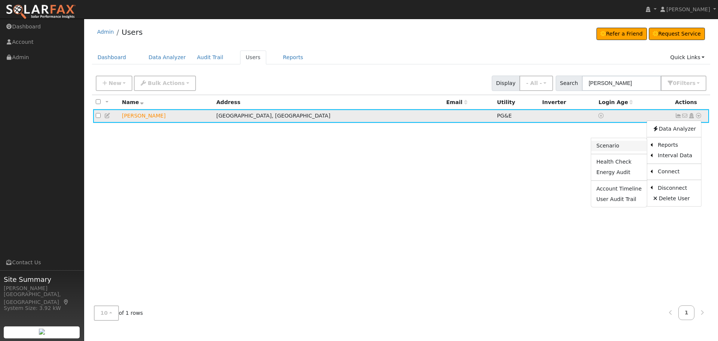 This screenshot has width=718, height=341. What do you see at coordinates (210, 57) in the screenshot?
I see `a: Audit Trail` at bounding box center [210, 57].